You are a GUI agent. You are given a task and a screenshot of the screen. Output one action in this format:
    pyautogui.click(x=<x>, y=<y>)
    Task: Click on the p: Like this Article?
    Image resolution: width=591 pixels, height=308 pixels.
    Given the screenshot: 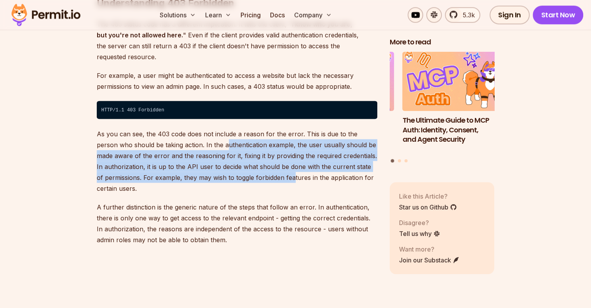 What is the action you would take?
    pyautogui.click(x=428, y=196)
    